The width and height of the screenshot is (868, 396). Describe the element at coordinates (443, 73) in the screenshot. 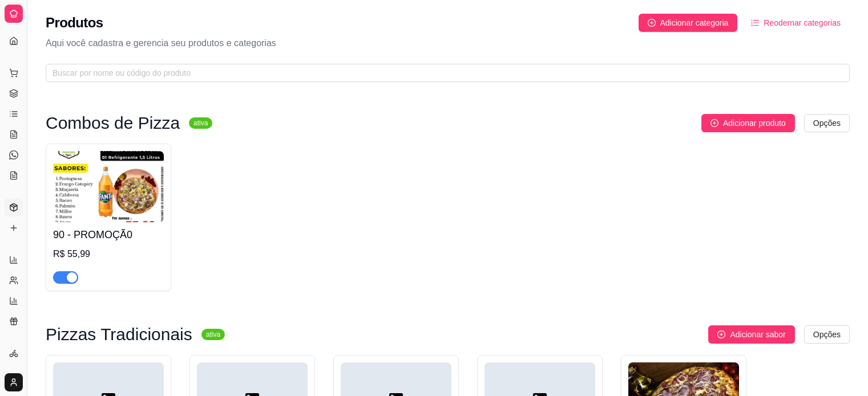

I see `input: Buscar por nome ou código do produto` at that location.